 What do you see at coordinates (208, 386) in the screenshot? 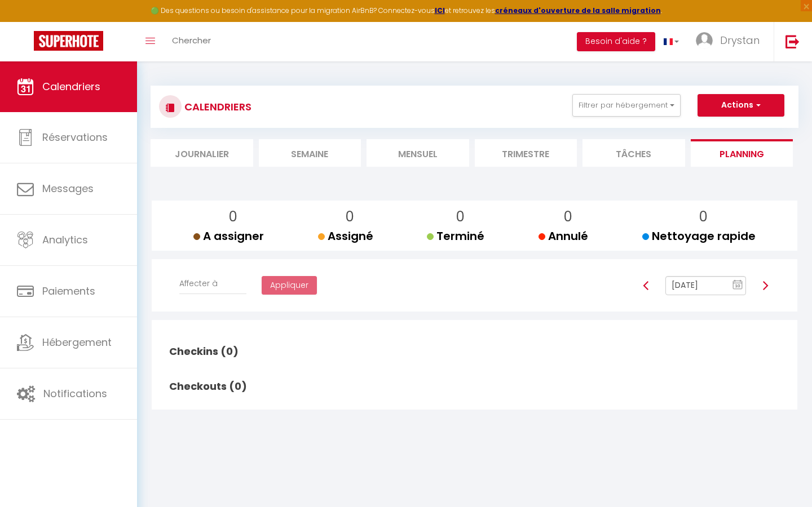
I see `h2: Checkouts (0)` at bounding box center [208, 386].